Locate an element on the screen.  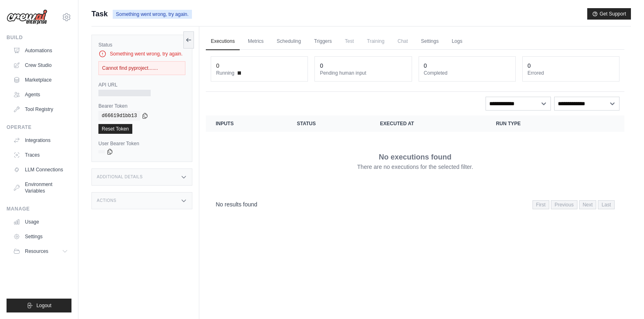
dt: Completed is located at coordinates (467, 73).